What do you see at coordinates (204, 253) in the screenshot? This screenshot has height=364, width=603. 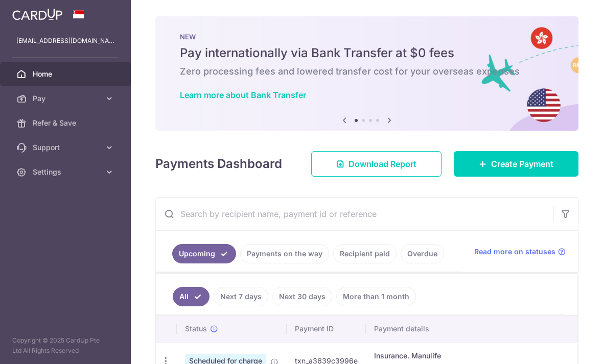 I see `a: Upcoming` at bounding box center [204, 253].